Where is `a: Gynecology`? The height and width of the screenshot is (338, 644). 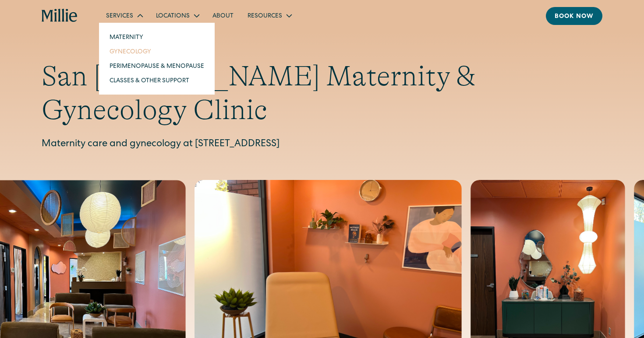
a: Gynecology is located at coordinates (157, 51).